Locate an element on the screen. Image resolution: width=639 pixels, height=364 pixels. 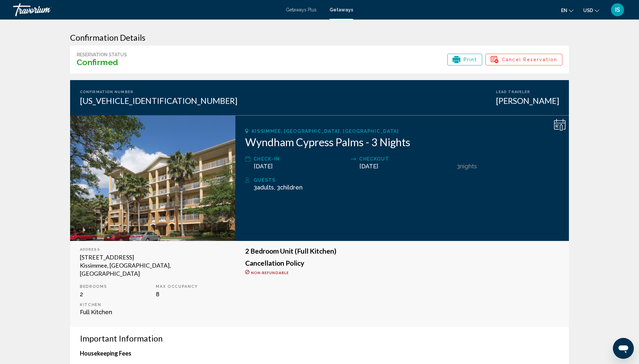
a: Travorium is located at coordinates (146, 10).